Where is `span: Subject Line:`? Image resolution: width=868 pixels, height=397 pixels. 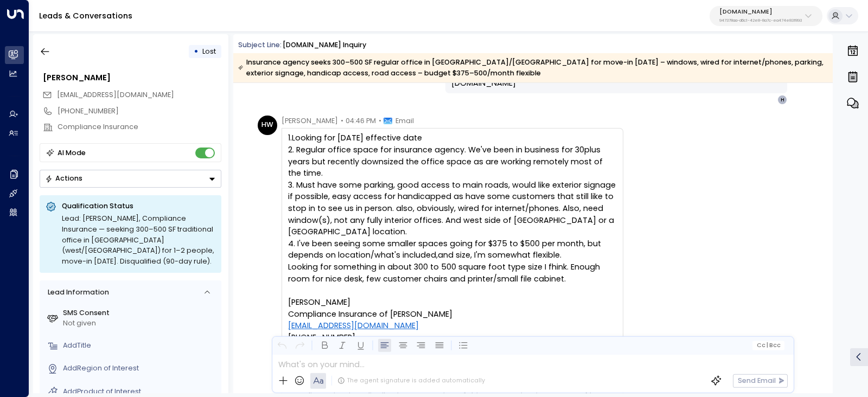
span: Subject Line: is located at coordinates (260, 45).